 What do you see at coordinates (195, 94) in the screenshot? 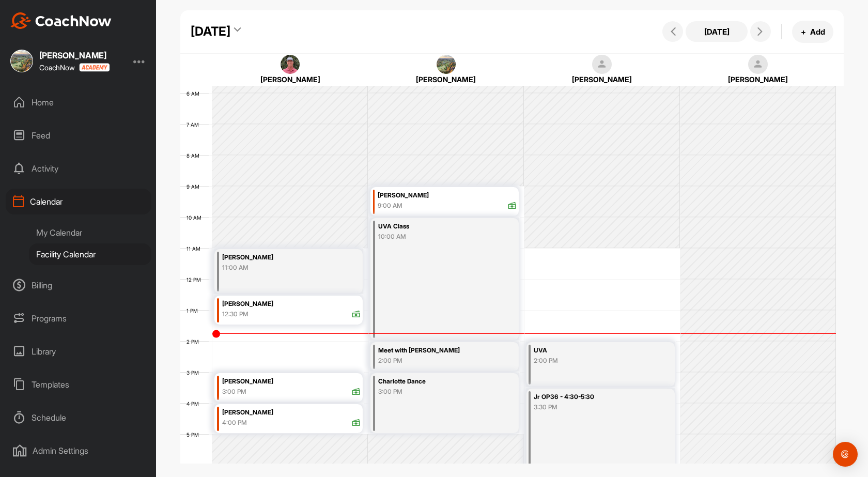
I see `div: 6 AM` at bounding box center [195, 94].